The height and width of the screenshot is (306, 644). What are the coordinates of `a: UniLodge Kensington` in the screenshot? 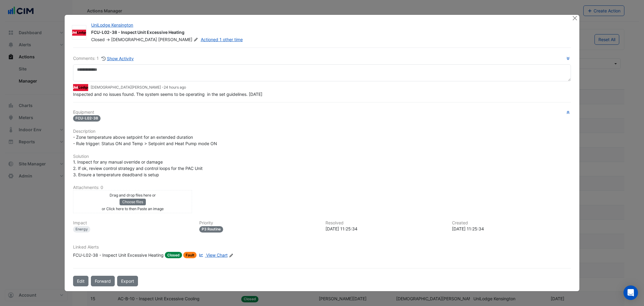 It's located at (112, 25).